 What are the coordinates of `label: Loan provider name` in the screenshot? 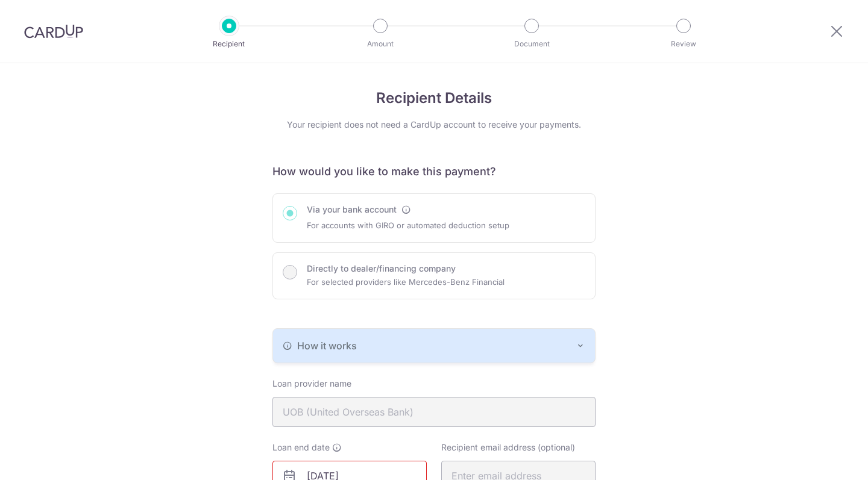 It's located at (312, 384).